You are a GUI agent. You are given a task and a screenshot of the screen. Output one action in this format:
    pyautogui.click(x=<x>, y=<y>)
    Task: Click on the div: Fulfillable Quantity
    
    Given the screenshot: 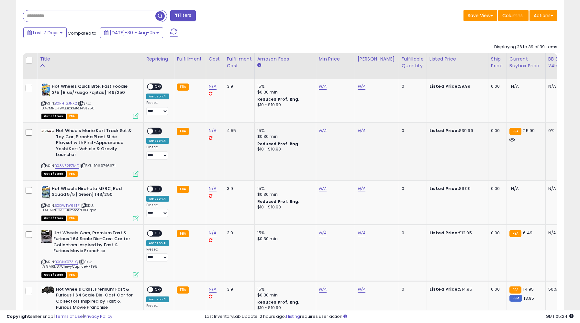 What is the action you would take?
    pyautogui.click(x=413, y=62)
    